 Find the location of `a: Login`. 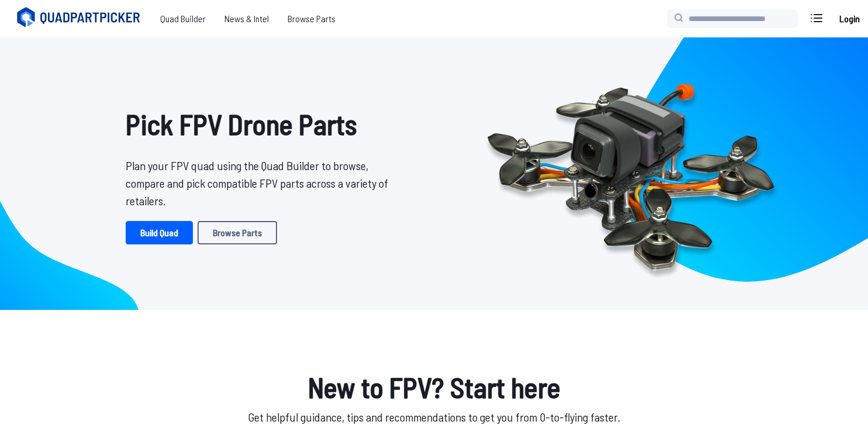

a: Login is located at coordinates (850, 18).